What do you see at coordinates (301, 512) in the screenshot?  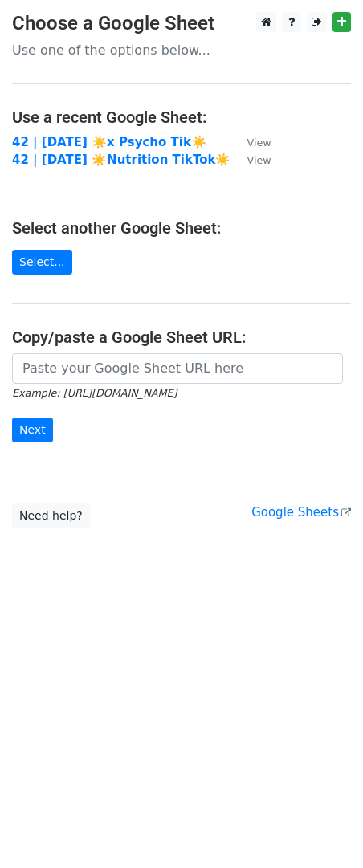 I see `a: Google Sheets` at bounding box center [301, 512].